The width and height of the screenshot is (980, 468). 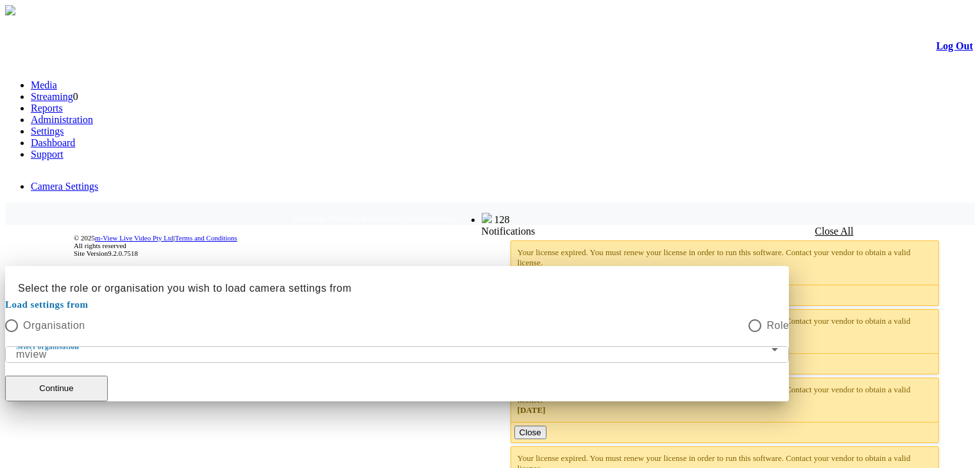 I want to click on a: Support, so click(x=47, y=154).